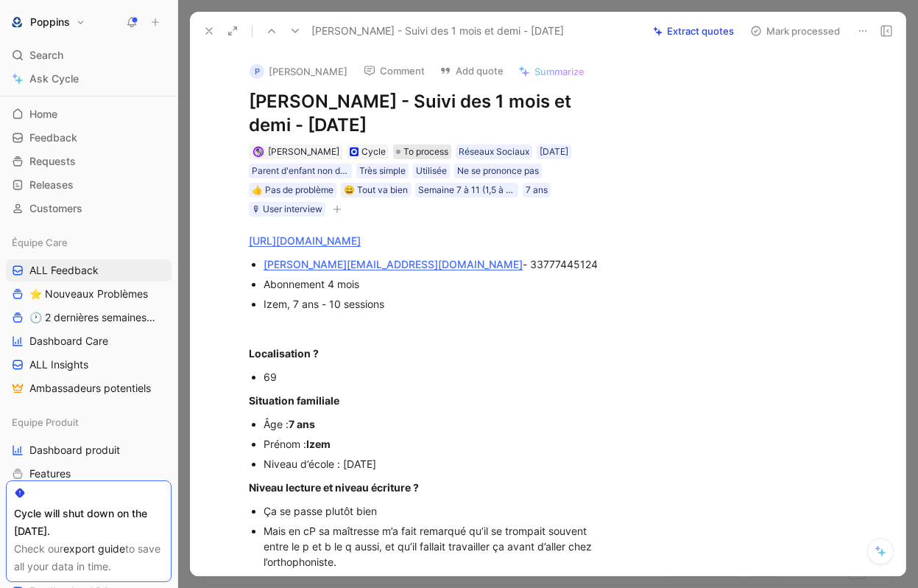  What do you see at coordinates (426, 151) in the screenshot?
I see `span: To process` at bounding box center [426, 151].